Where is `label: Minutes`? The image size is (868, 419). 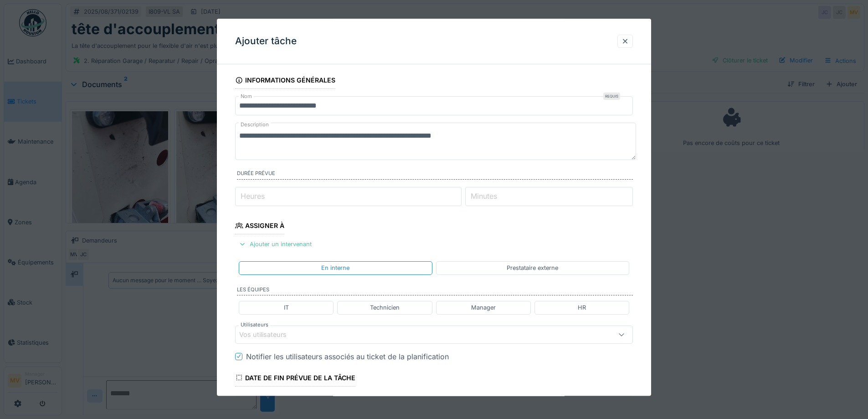
label: Minutes is located at coordinates (484, 197).